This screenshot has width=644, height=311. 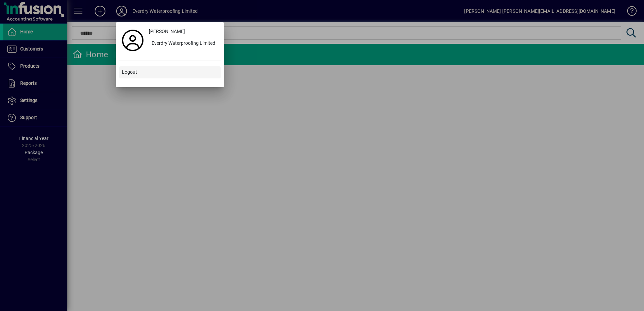 I want to click on span: Logout, so click(x=129, y=72).